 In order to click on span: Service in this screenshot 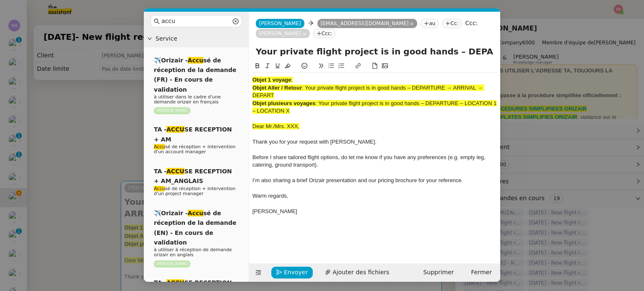, I will do `click(201, 39)`.